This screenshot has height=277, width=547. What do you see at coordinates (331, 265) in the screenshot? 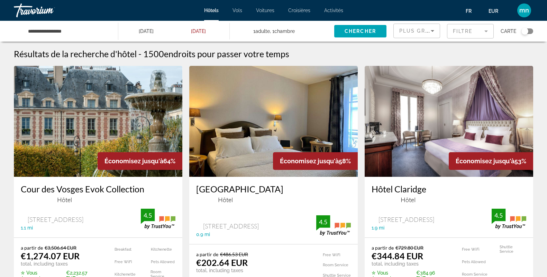
I see `li: Room Service` at bounding box center [331, 265].